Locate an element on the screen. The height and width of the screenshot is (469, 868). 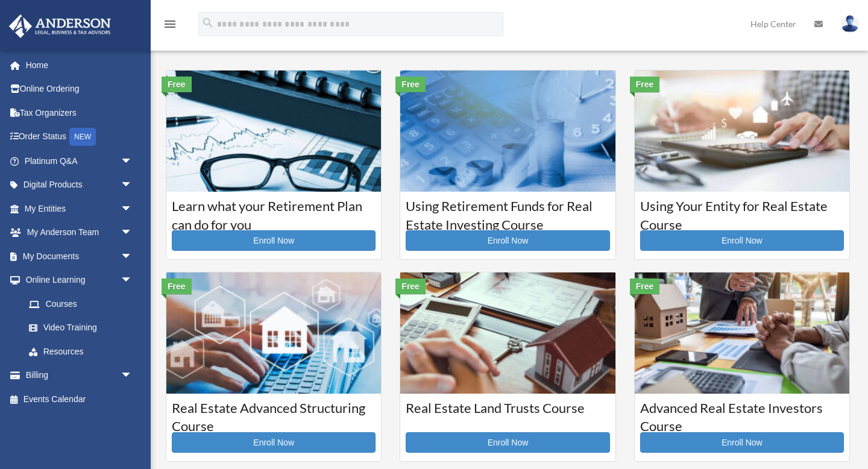
a: Resources is located at coordinates (83, 352).